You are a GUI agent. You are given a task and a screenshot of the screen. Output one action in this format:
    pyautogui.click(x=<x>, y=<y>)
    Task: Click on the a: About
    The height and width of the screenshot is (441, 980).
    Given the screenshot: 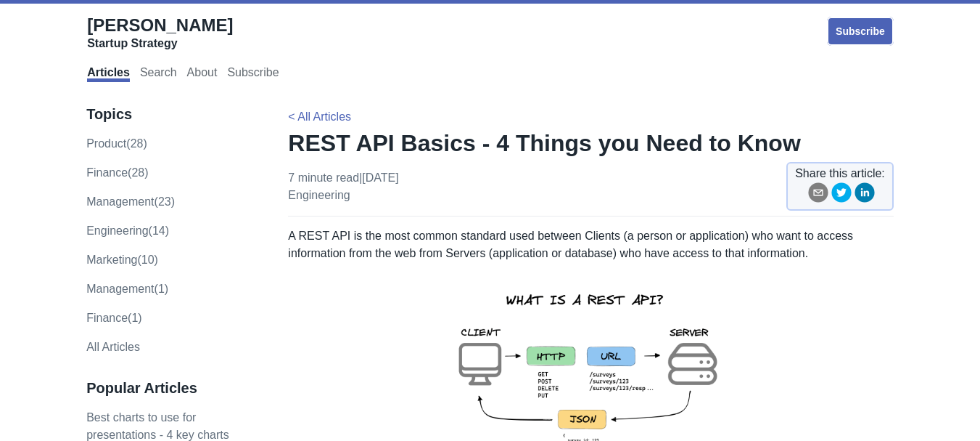 What is the action you would take?
    pyautogui.click(x=203, y=74)
    